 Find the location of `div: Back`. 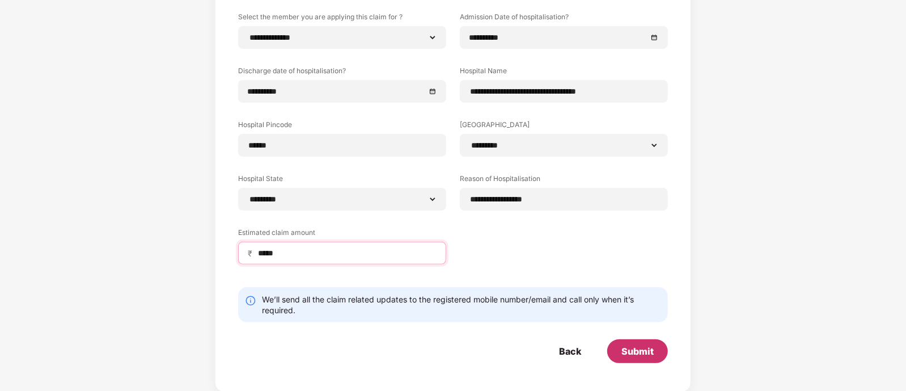

div: Back is located at coordinates (570, 351).